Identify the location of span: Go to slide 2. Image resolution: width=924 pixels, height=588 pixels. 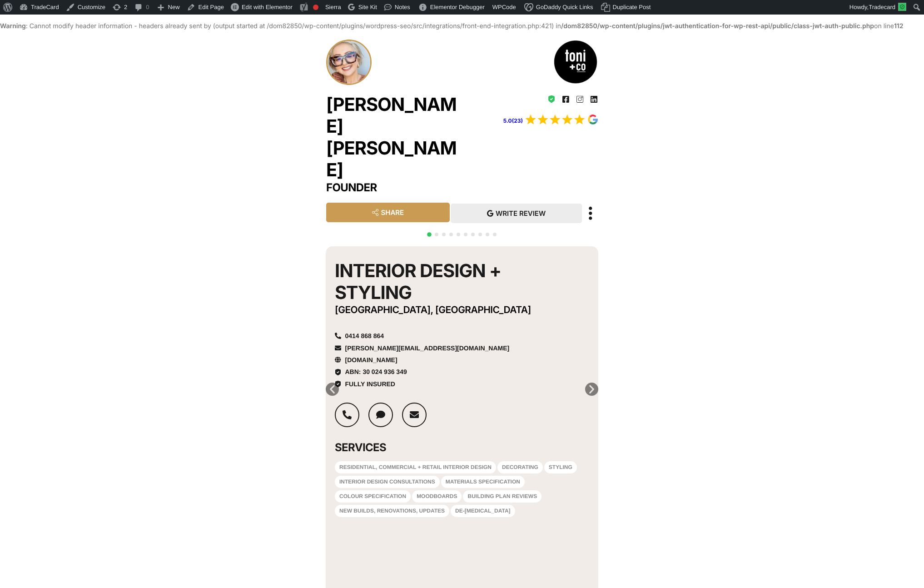
(437, 234).